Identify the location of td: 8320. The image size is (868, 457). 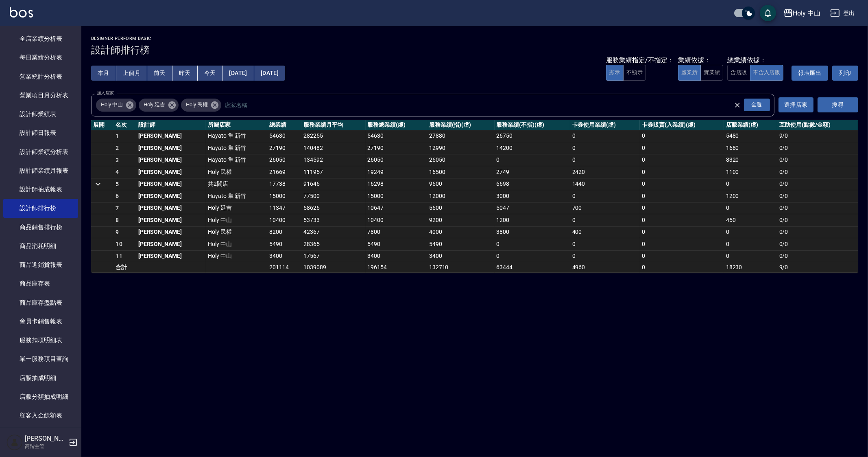
(750, 160).